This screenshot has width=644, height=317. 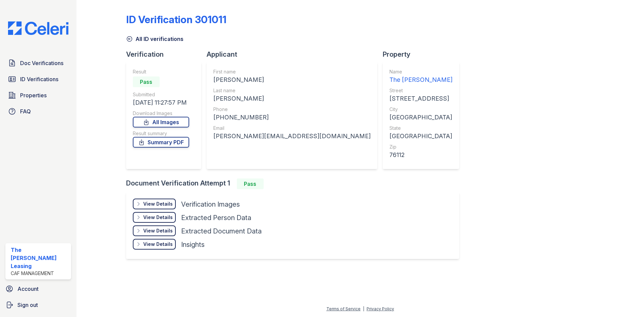 I want to click on div: Submitted, so click(x=161, y=94).